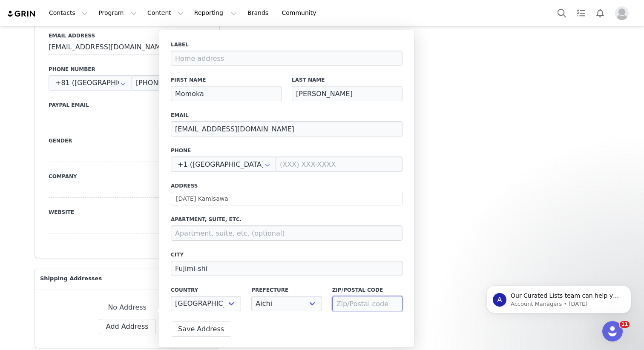  I want to click on div: No Address, so click(127, 307).